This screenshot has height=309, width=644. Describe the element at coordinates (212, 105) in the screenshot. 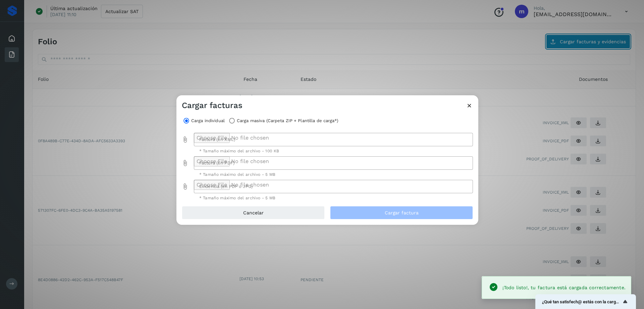

I see `h3: Cargar facturas` at that location.